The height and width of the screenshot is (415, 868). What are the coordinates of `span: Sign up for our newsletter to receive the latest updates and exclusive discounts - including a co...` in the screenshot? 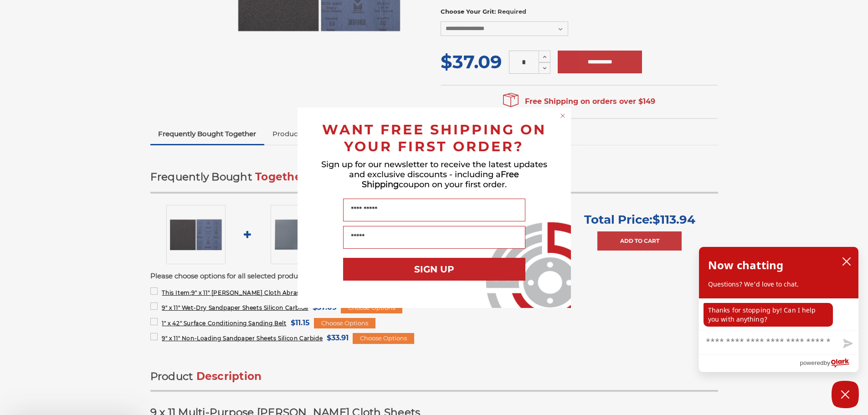 It's located at (434, 175).